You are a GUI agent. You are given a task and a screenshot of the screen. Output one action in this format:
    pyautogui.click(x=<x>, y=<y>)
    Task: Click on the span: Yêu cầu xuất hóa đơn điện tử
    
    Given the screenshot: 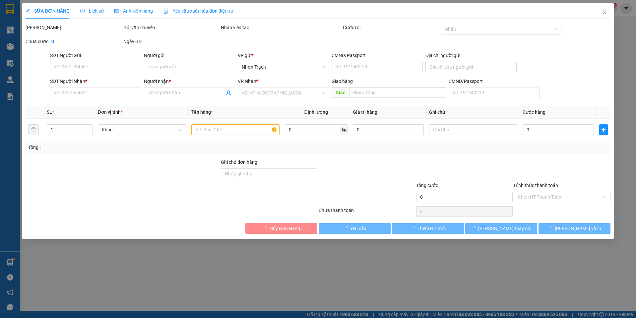 What is the action you would take?
    pyautogui.click(x=198, y=11)
    